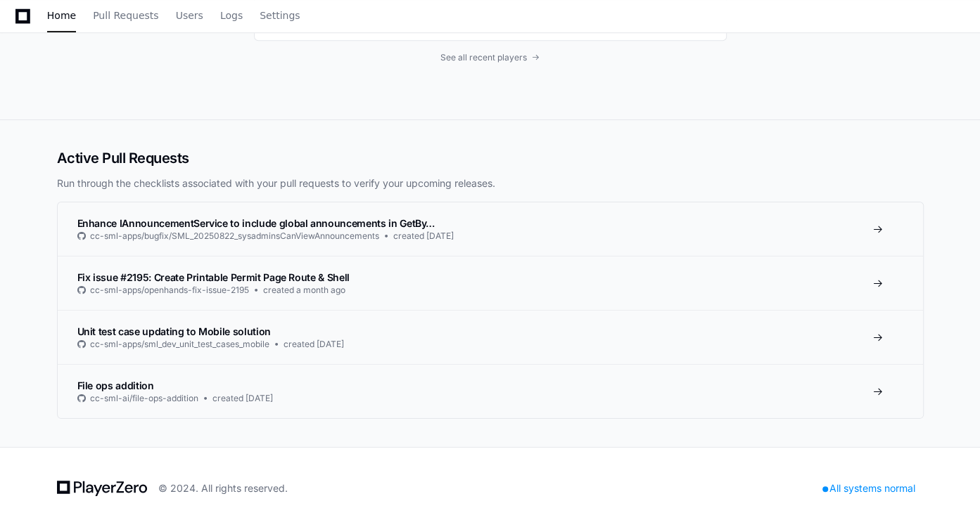 Image resolution: width=980 pixels, height=527 pixels. Describe the element at coordinates (61, 15) in the screenshot. I see `span: Home` at that location.